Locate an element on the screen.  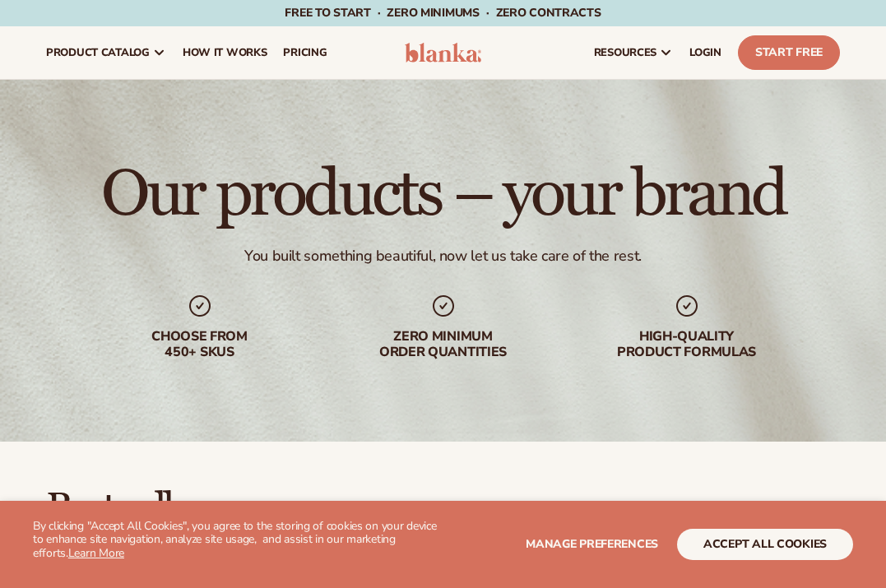
a: logo is located at coordinates (443, 53).